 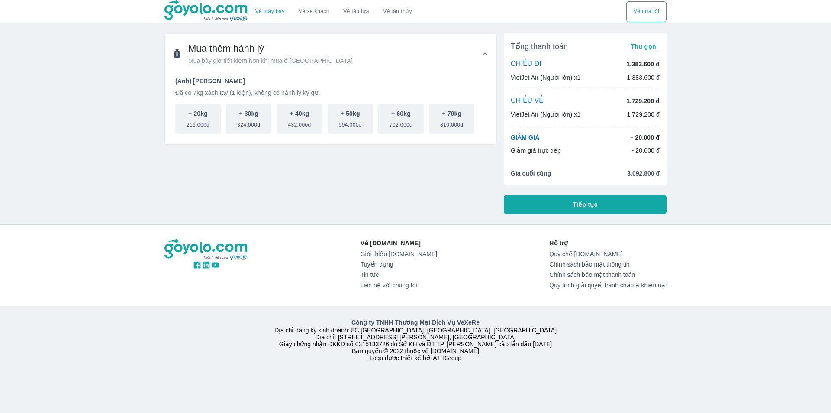 I want to click on button: Vé tàu thủy, so click(x=397, y=12).